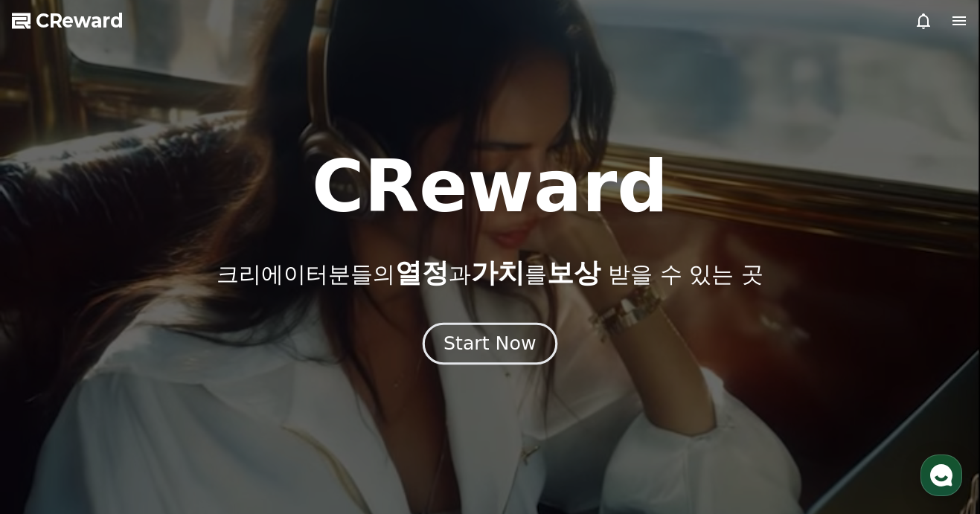 This screenshot has height=514, width=980. Describe the element at coordinates (51, 419) in the screenshot. I see `span: 홈` at that location.